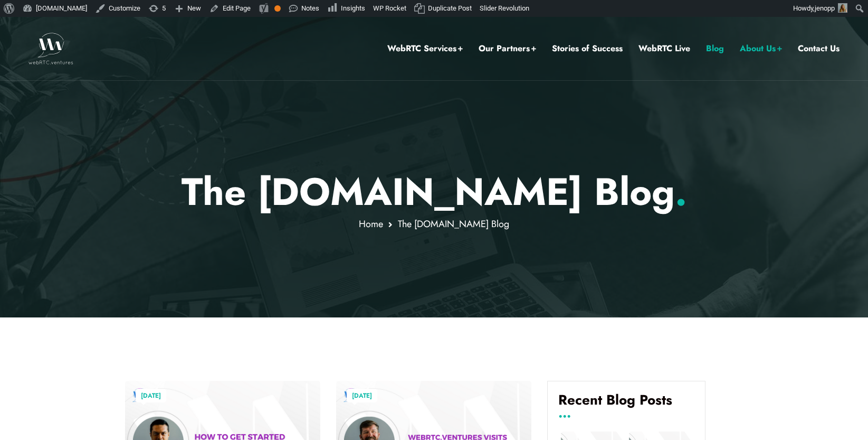 This screenshot has height=440, width=868. Describe the element at coordinates (505, 8) in the screenshot. I see `span: Slider Revolution` at that location.